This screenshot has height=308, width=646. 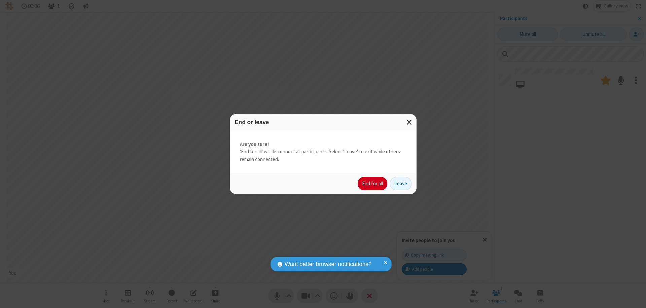 I want to click on strong: Are you sure?, so click(x=323, y=144).